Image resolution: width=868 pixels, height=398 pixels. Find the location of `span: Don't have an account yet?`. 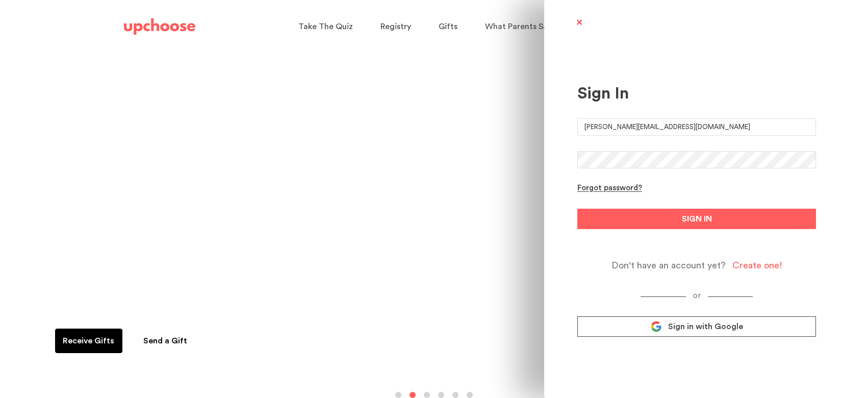

span: Don't have an account yet? is located at coordinates (668, 266).